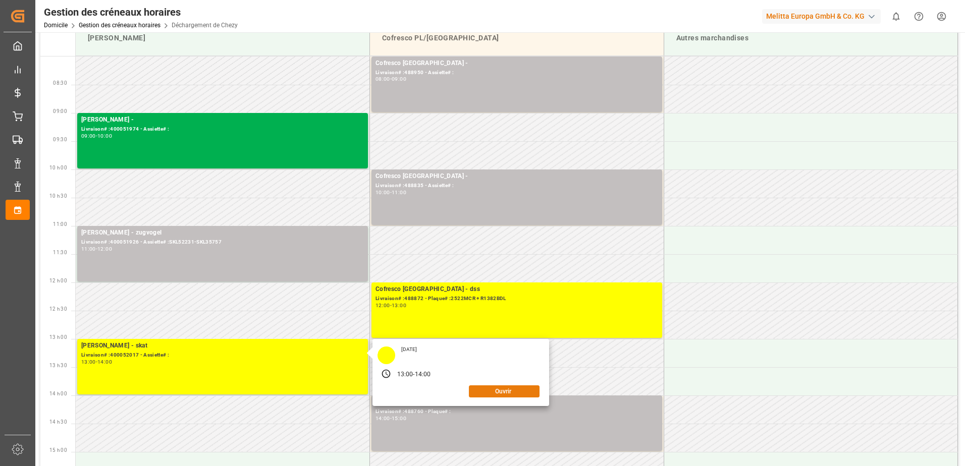 Image resolution: width=965 pixels, height=466 pixels. What do you see at coordinates (815, 16) in the screenshot?
I see `font: Melitta Europa GmbH & Co. KG` at bounding box center [815, 16].